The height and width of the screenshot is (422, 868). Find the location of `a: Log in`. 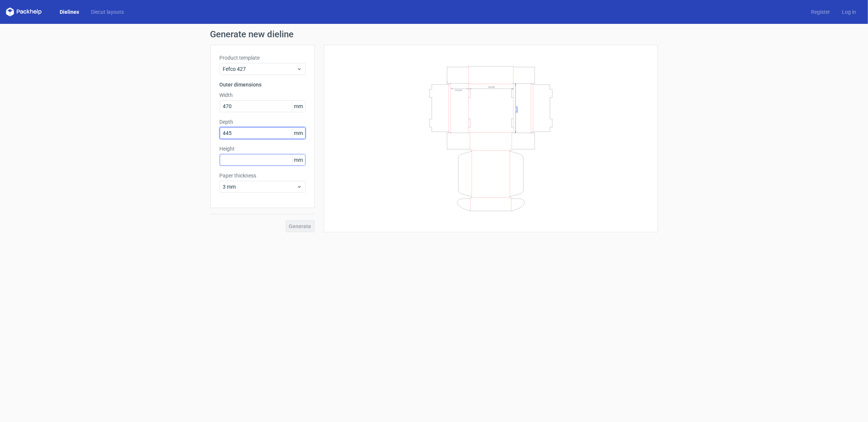

a: Log in is located at coordinates (849, 12).